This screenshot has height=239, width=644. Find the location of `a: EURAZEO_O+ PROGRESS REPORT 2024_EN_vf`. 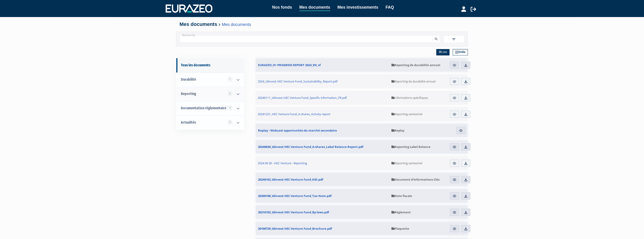

a: EURAZEO_O+ PROGRESS REPORT 2024_EN_vf is located at coordinates (323, 65).